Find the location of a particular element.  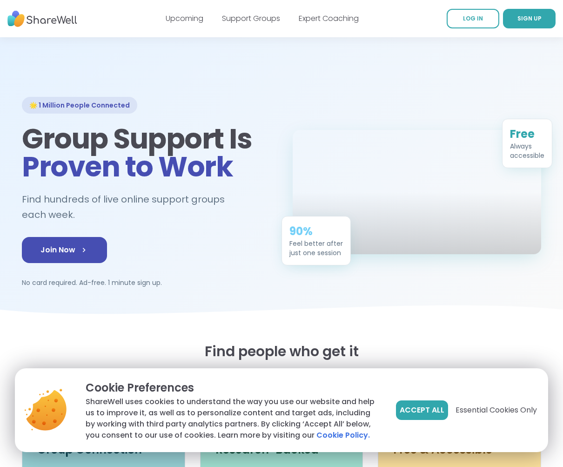

p: Cookie Preferences is located at coordinates (233, 388).